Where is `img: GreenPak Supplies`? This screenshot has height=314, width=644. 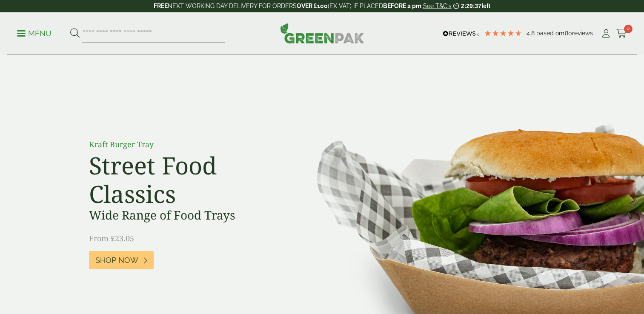
img: GreenPak Supplies is located at coordinates (322, 33).